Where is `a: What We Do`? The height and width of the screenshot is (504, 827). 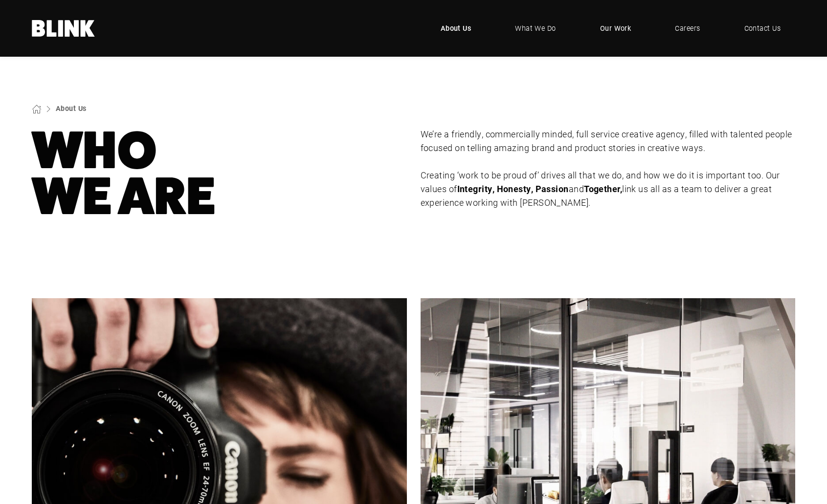
a: What We Do is located at coordinates (536, 28).